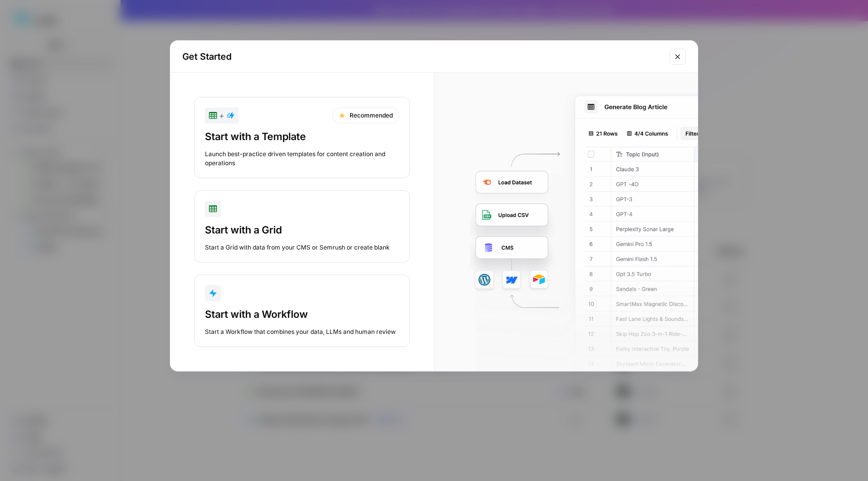  I want to click on button: +RecommendedStart with a TemplateLaunch best-practice driven templates for content creation and o..., so click(302, 138).